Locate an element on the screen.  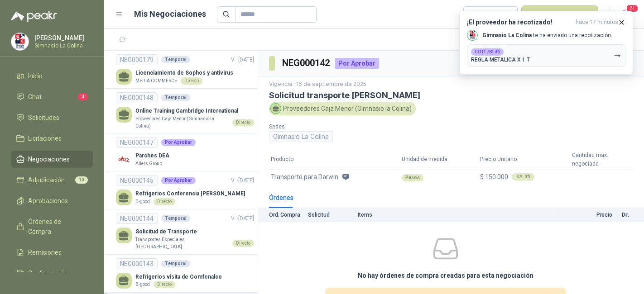
th: Solicitud is located at coordinates (333, 215).